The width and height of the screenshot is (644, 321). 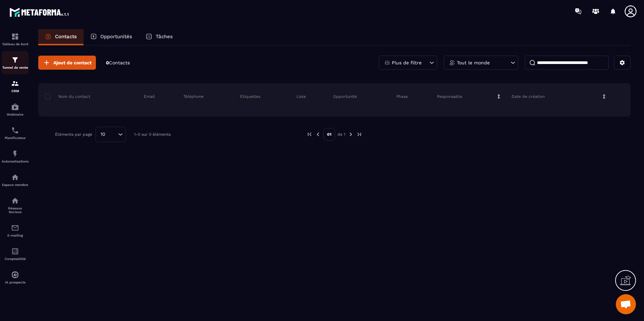 What do you see at coordinates (15, 133) in the screenshot?
I see `a: schedulerschedulerPlanificateur` at bounding box center [15, 133].